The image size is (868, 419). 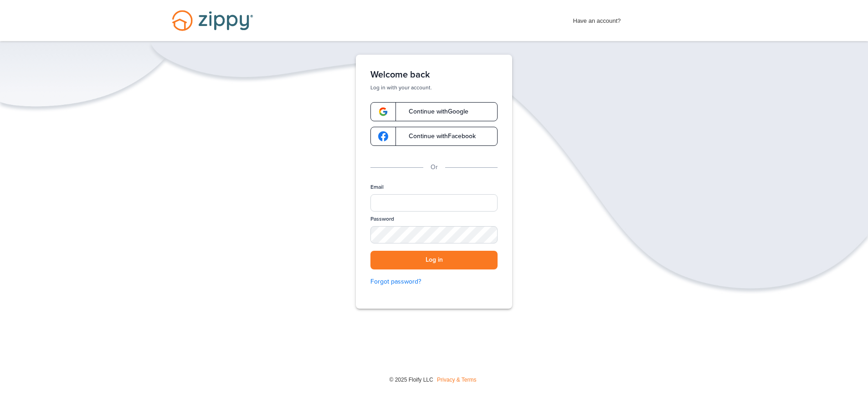 What do you see at coordinates (597, 18) in the screenshot?
I see `span: Have an account?` at bounding box center [597, 18].